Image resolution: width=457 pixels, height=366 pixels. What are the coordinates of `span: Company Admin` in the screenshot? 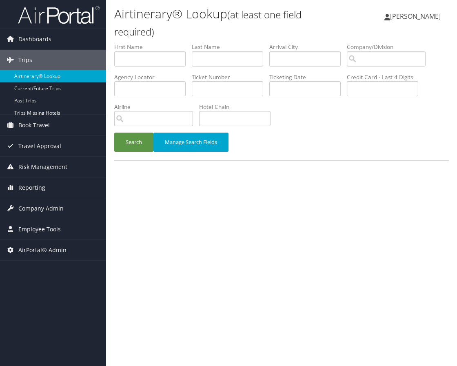 It's located at (41, 208).